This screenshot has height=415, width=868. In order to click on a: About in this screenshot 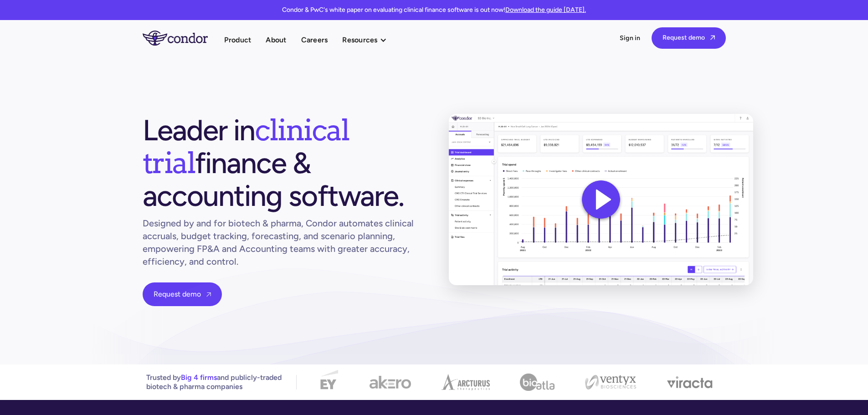, I will do `click(276, 40)`.